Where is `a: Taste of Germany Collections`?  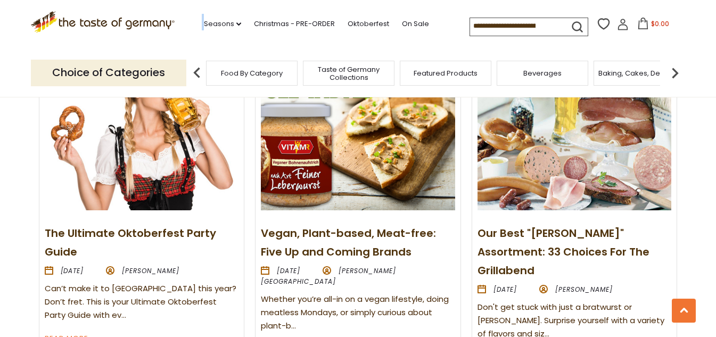 a: Taste of Germany Collections is located at coordinates (349, 73).